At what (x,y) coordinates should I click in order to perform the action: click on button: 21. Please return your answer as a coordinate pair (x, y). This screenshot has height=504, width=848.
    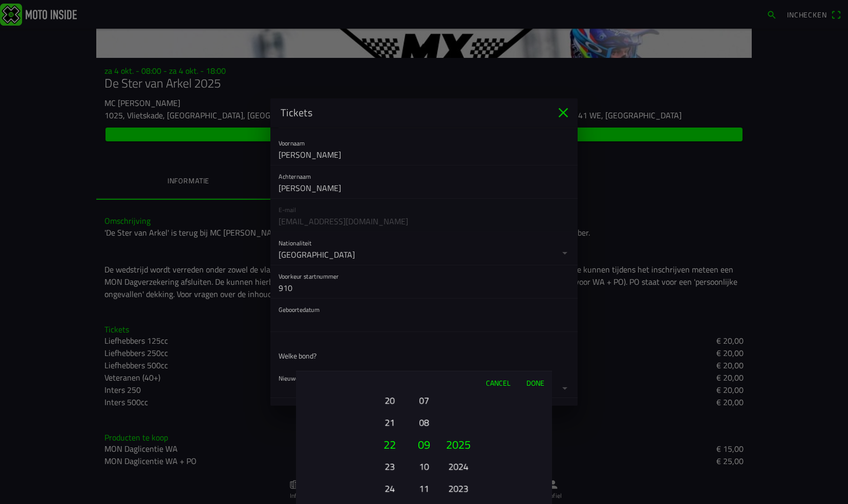
    Looking at the image, I should click on (389, 422).